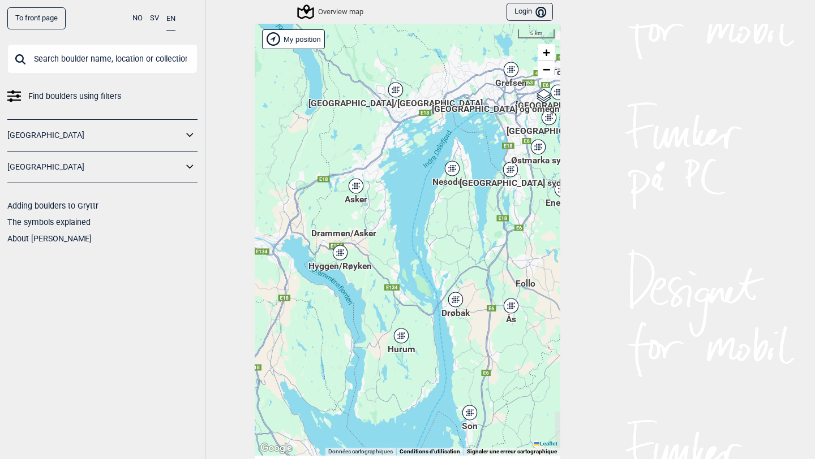 This screenshot has height=459, width=815. Describe the element at coordinates (49, 222) in the screenshot. I see `a: The symbols explained` at that location.